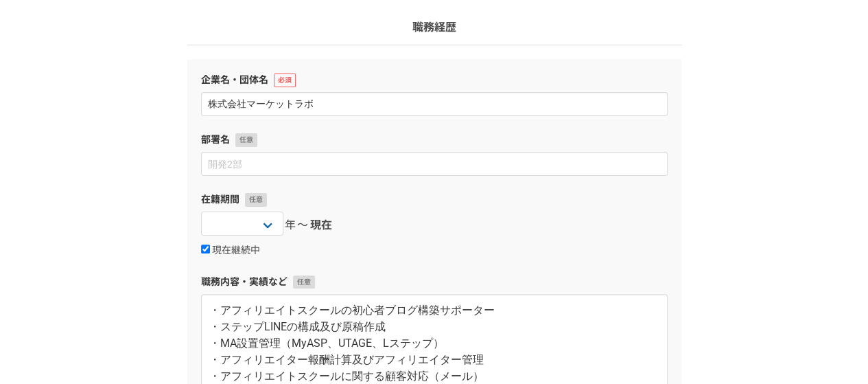  Describe the element at coordinates (435, 282) in the screenshot. I see `label: 職務内容・実績など` at that location.